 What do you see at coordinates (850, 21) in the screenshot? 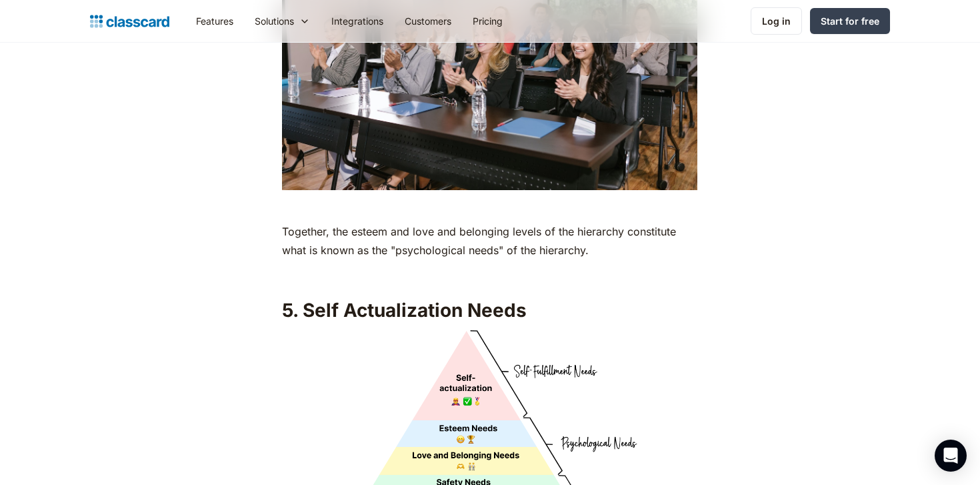
I see `div: Start for free` at bounding box center [850, 21].